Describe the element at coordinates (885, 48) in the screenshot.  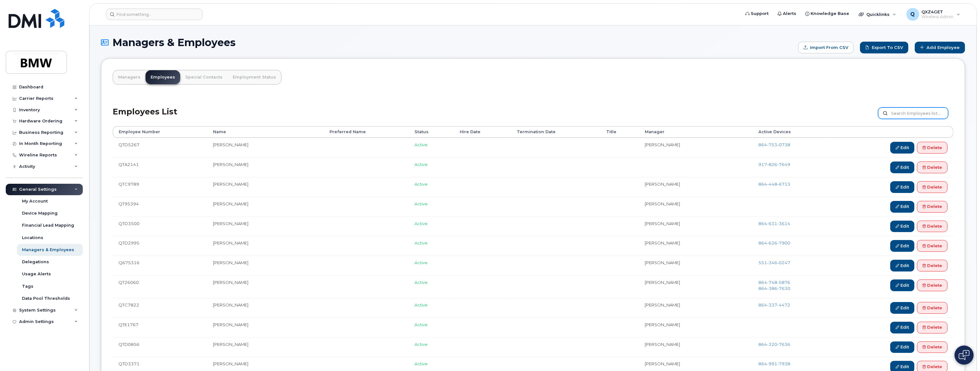
I see `a: Export to CSV` at that location.